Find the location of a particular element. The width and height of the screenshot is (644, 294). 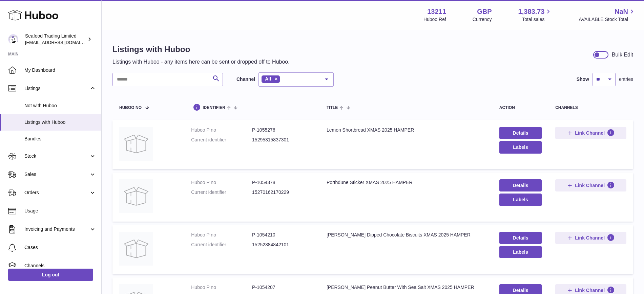

div: channels is located at coordinates (591, 107).